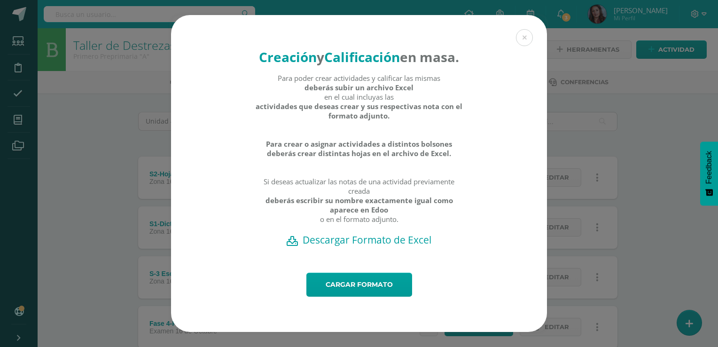 The image size is (718, 347). Describe the element at coordinates (359, 148) in the screenshot. I see `strong: Para crear o asignar actividades a distintos bolsones deberás crear distintas hojas en el archivo...` at that location.